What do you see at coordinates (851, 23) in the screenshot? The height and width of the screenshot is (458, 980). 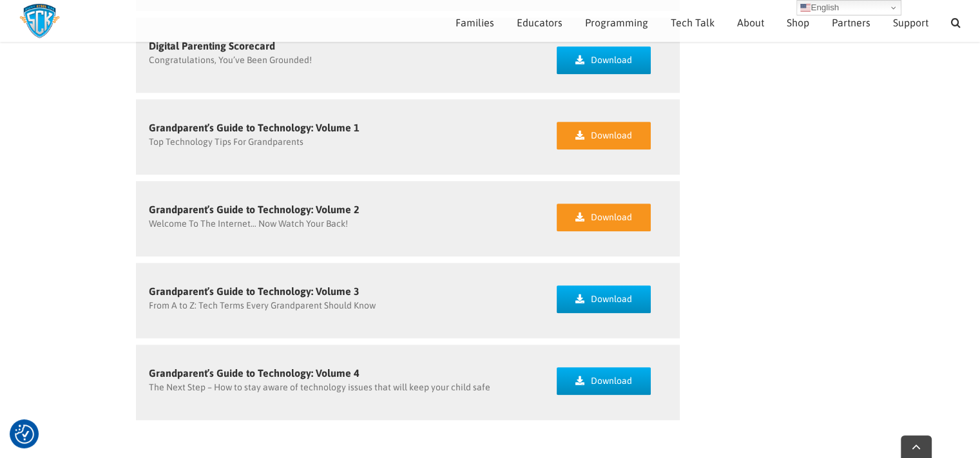 I see `span: Partners` at bounding box center [851, 23].